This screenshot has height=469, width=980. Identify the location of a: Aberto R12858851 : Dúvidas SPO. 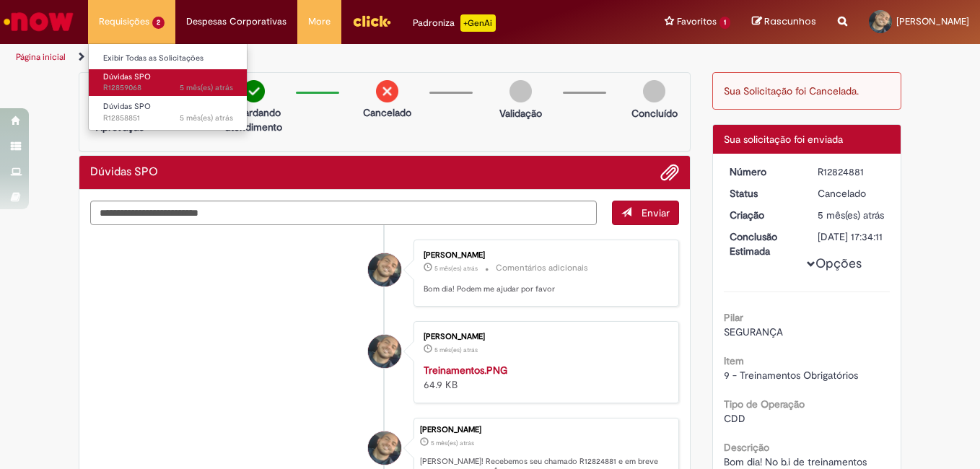
(168, 112).